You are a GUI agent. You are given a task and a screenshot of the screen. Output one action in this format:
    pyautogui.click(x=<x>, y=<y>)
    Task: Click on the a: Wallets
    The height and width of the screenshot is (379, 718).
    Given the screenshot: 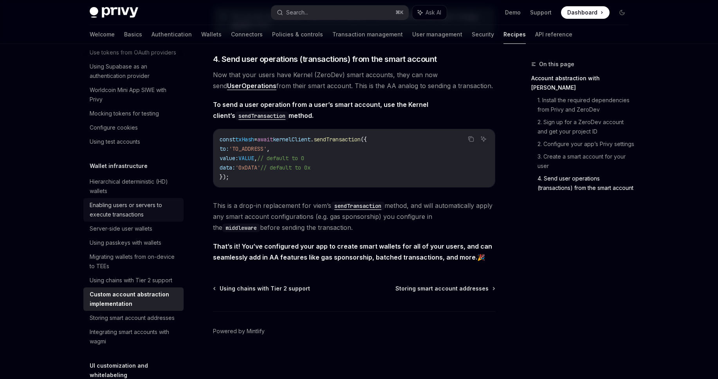 What is the action you would take?
    pyautogui.click(x=212, y=34)
    